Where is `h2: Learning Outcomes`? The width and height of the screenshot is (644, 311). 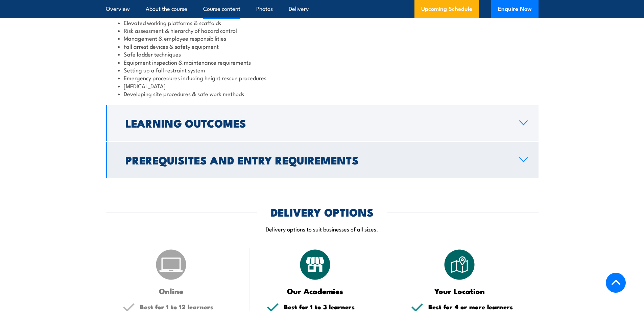
h2: Learning Outcomes is located at coordinates (317, 123).